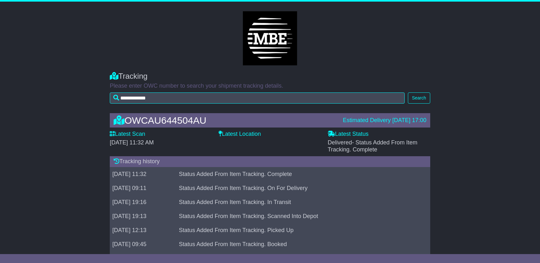  What do you see at coordinates (299, 188) in the screenshot?
I see `td: Status Added From Item Tracking. On For Delivery` at bounding box center [299, 188].